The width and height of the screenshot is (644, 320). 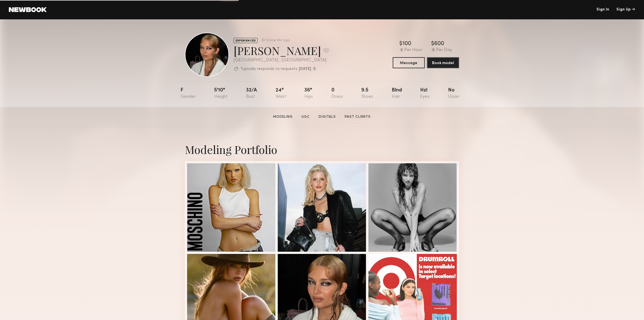 I want to click on div: Per Day, so click(x=444, y=50).